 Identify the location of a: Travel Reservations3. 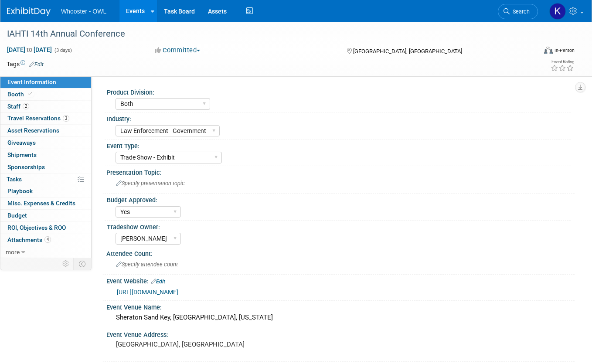
(46, 118).